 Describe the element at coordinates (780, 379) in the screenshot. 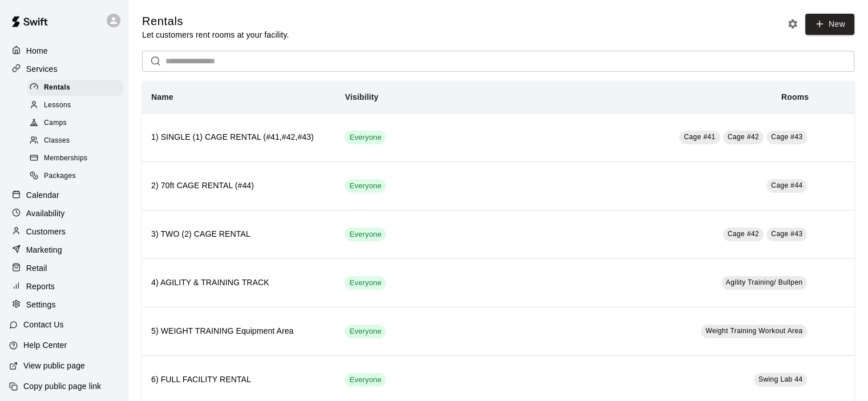

I see `span: Swing Lab 44` at that location.